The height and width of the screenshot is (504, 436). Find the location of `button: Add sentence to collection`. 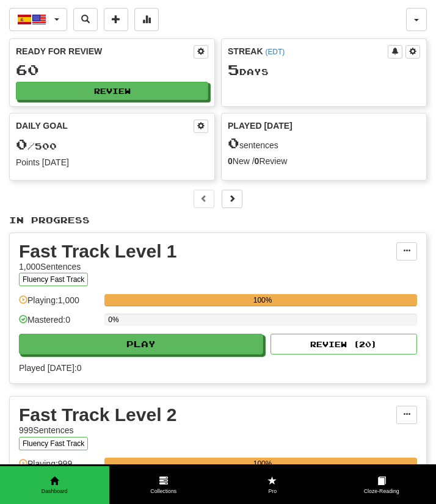

button: Add sentence to collection is located at coordinates (116, 20).